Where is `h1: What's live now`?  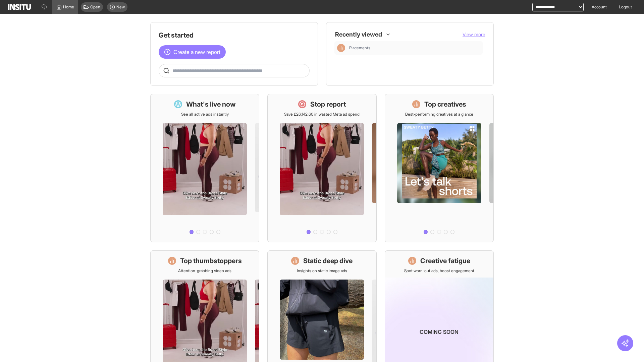 h1: What's live now is located at coordinates (211, 104).